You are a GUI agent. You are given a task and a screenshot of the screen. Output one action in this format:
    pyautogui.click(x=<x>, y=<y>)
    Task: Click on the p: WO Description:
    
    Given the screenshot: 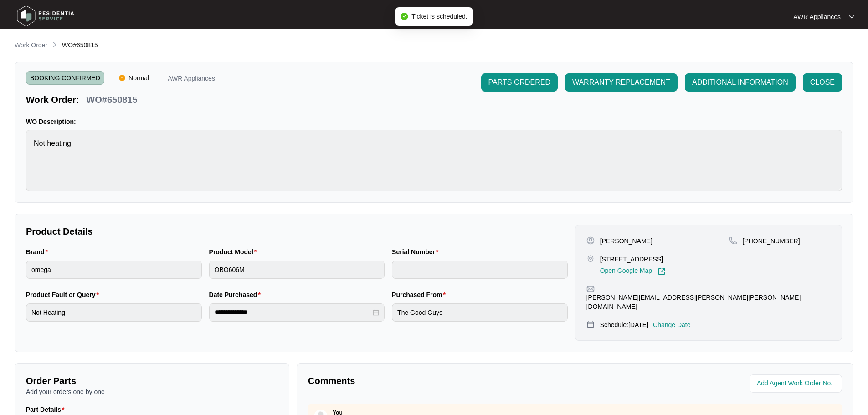 What is the action you would take?
    pyautogui.click(x=434, y=121)
    